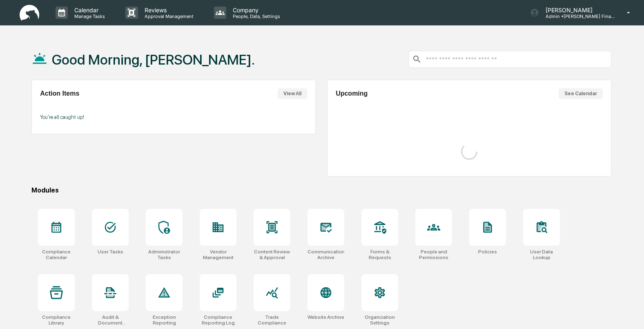 The width and height of the screenshot is (644, 329). I want to click on p: You're all caught up!, so click(173, 117).